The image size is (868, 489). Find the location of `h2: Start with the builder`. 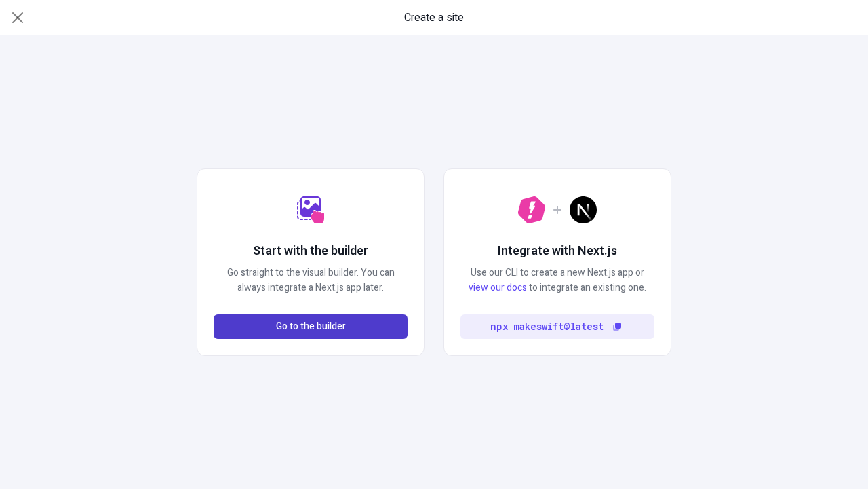

h2: Start with the builder is located at coordinates (311, 251).